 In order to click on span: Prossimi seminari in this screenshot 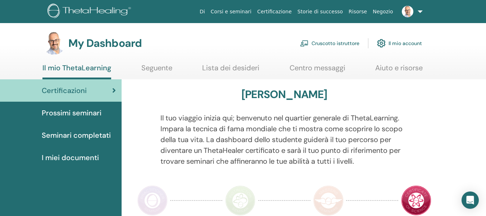, I will do `click(72, 113)`.